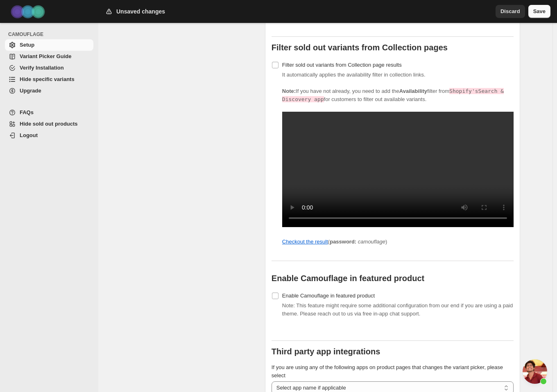 This screenshot has width=557, height=392. Describe the element at coordinates (539, 11) in the screenshot. I see `span: Save` at that location.